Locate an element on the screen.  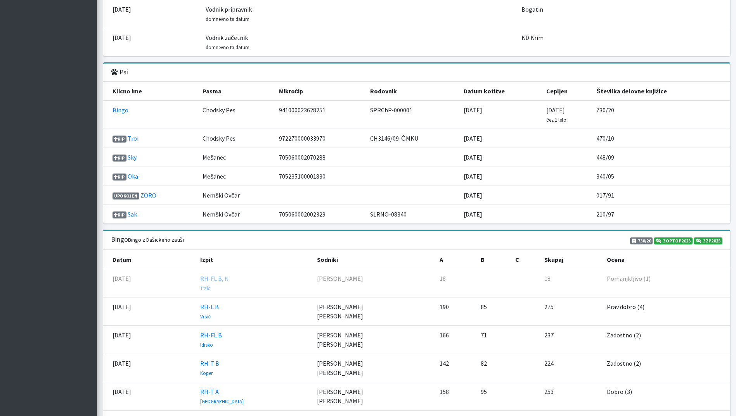
a: Sak is located at coordinates (132, 214).